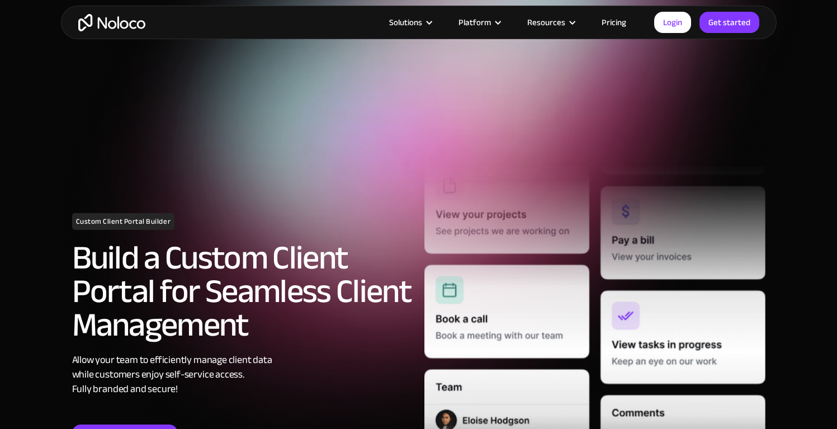 This screenshot has height=429, width=837. What do you see at coordinates (243, 291) in the screenshot?
I see `h2: Build a Custom Client Portal for Seamless Client Management` at bounding box center [243, 291].